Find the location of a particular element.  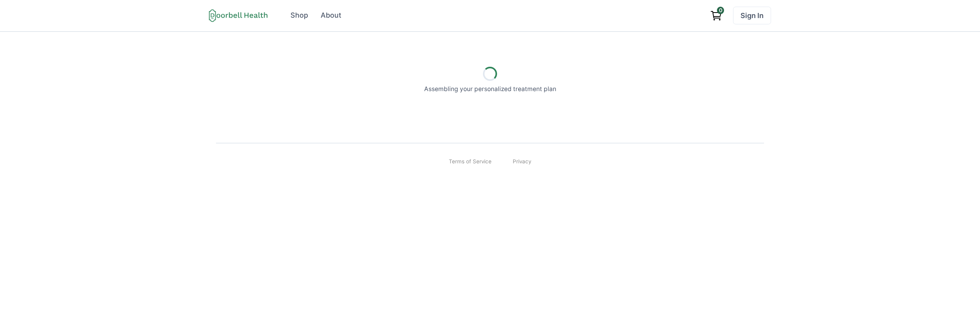

a: About is located at coordinates (331, 16).